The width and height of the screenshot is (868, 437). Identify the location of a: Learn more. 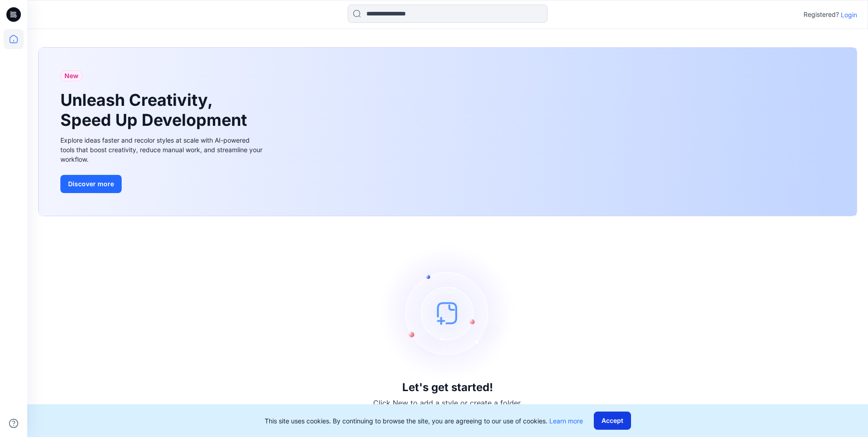
(566, 420).